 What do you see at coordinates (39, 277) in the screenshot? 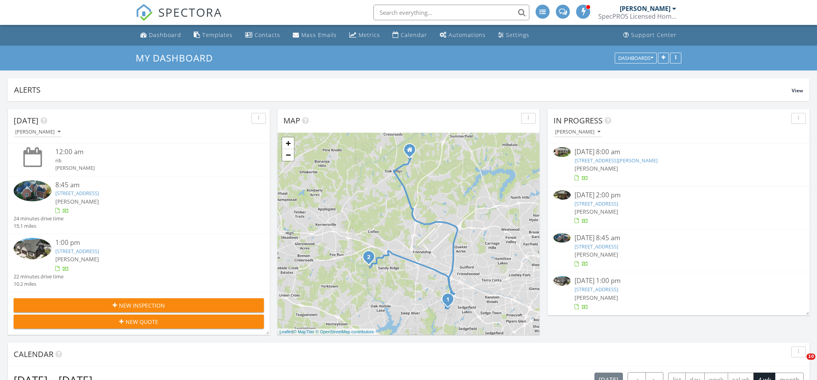
I see `div: 22 minutes drive time` at bounding box center [39, 277].